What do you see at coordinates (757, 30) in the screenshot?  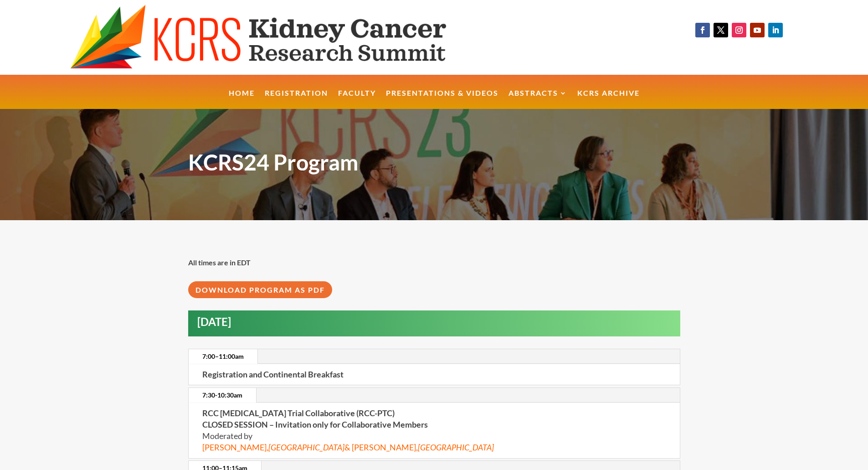 I see `a: Follow on Youtube` at bounding box center [757, 30].